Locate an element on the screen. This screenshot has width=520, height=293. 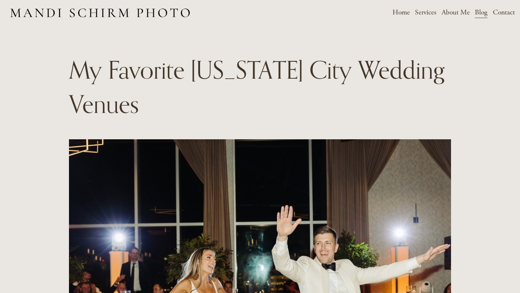
a: Home is located at coordinates (401, 12).